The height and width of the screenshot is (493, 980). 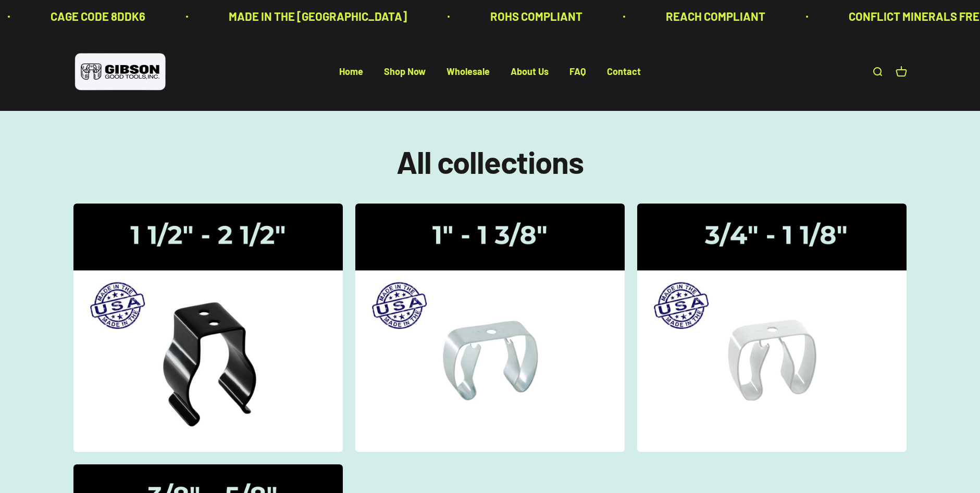 I want to click on a: Wholesale, so click(x=467, y=72).